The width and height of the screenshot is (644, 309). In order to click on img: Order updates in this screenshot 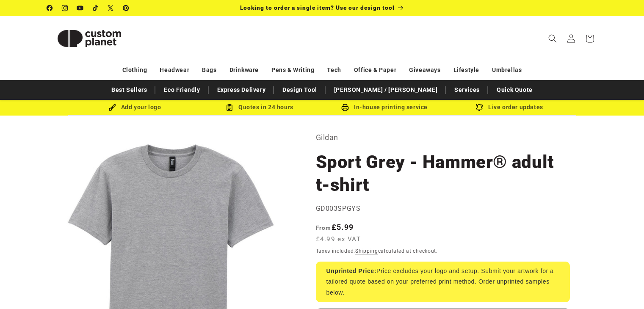, I will do `click(479, 108)`.